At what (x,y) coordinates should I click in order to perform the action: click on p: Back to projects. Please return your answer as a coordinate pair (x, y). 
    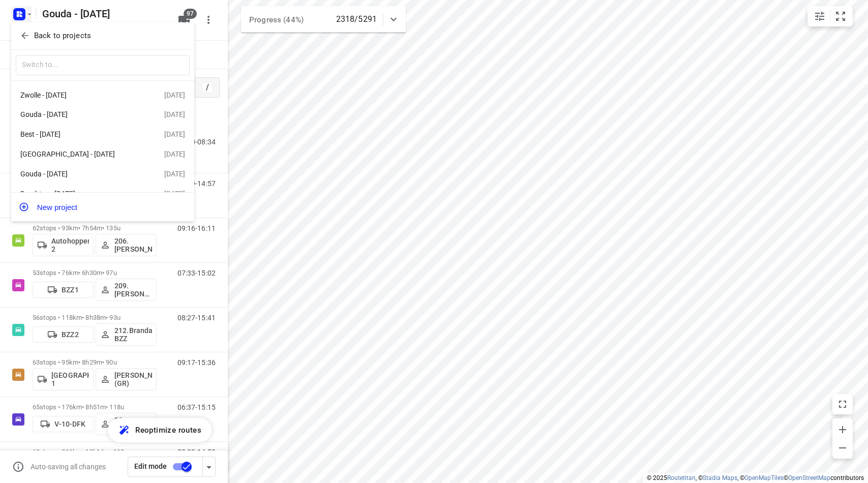
    Looking at the image, I should click on (63, 36).